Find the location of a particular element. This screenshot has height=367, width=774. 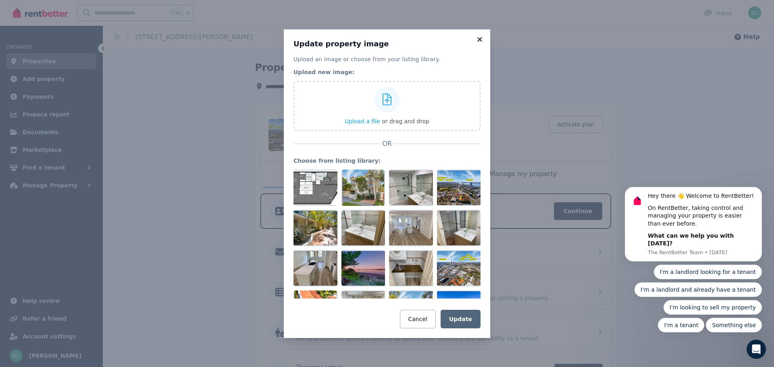

legend: Choose from listing library: is located at coordinates (387, 161).